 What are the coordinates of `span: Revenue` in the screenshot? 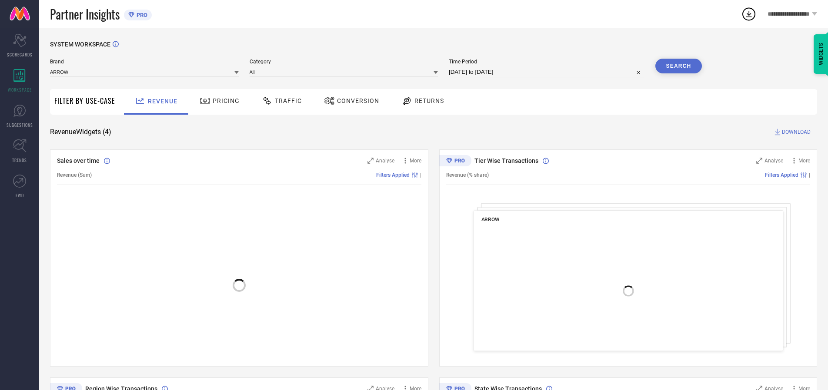 It's located at (163, 101).